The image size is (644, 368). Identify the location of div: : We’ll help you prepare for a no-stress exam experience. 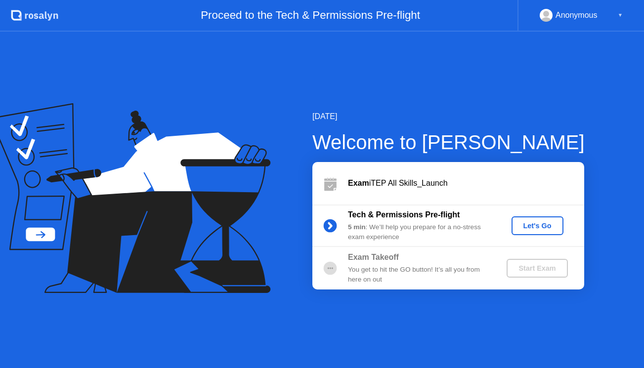
(419, 232).